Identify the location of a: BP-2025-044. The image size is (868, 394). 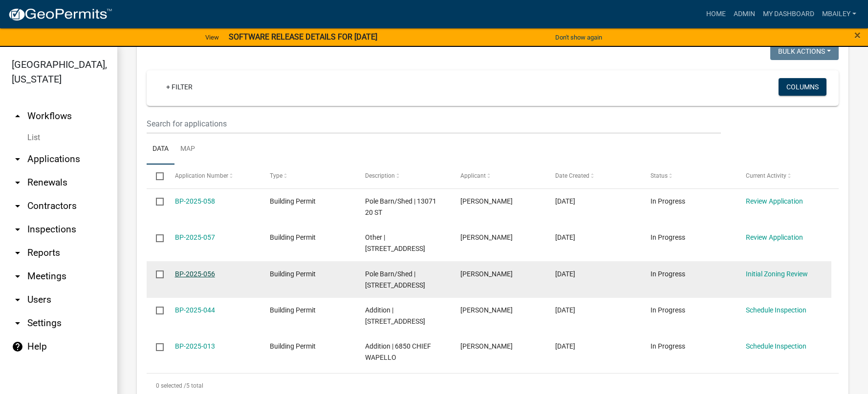
(195, 310).